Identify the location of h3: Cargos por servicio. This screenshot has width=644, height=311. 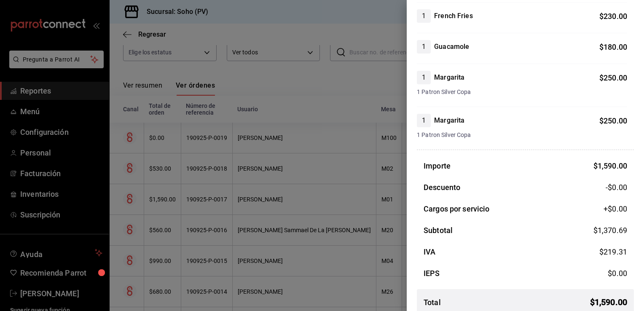
(456, 209).